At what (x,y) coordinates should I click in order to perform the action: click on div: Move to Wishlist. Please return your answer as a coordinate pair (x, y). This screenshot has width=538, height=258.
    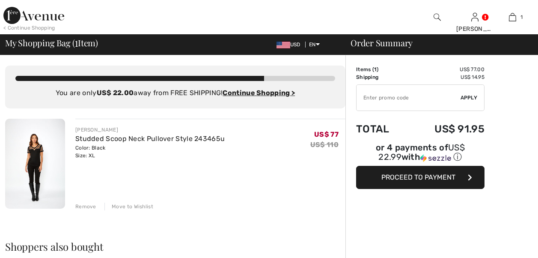
    Looking at the image, I should click on (129, 206).